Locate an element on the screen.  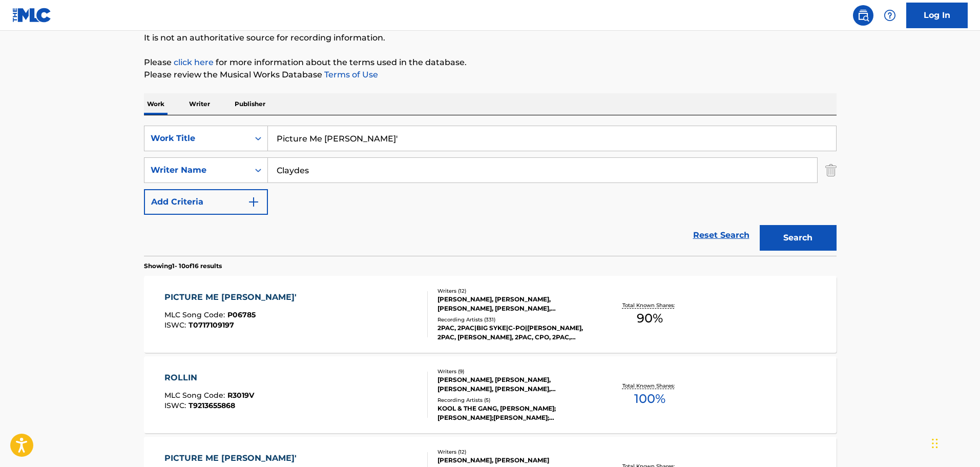
a: Log In is located at coordinates (937, 15).